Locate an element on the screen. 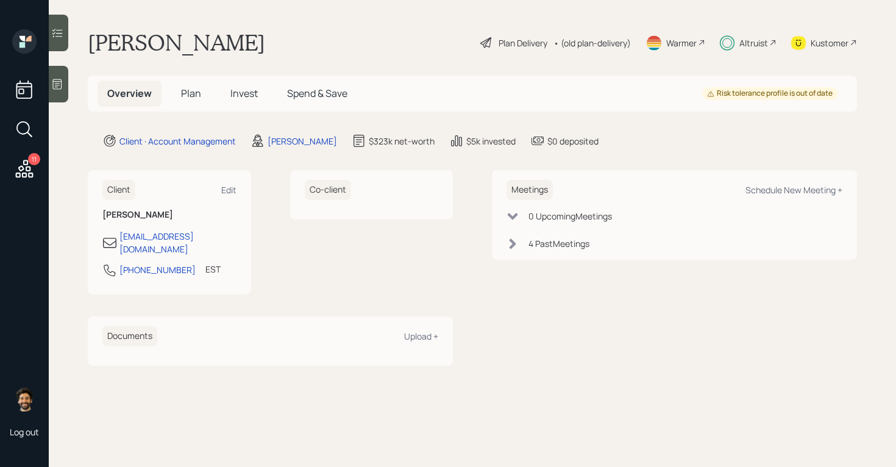  h6: Documents is located at coordinates (130, 336).